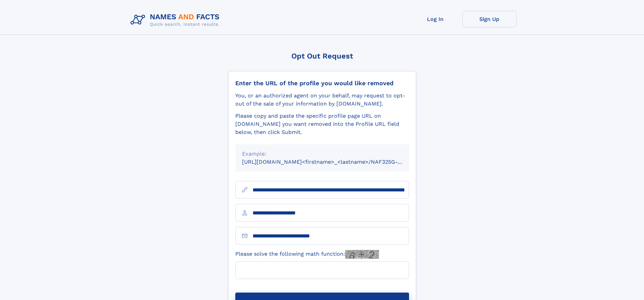 This screenshot has width=644, height=300. Describe the element at coordinates (322, 154) in the screenshot. I see `div: Example:` at that location.